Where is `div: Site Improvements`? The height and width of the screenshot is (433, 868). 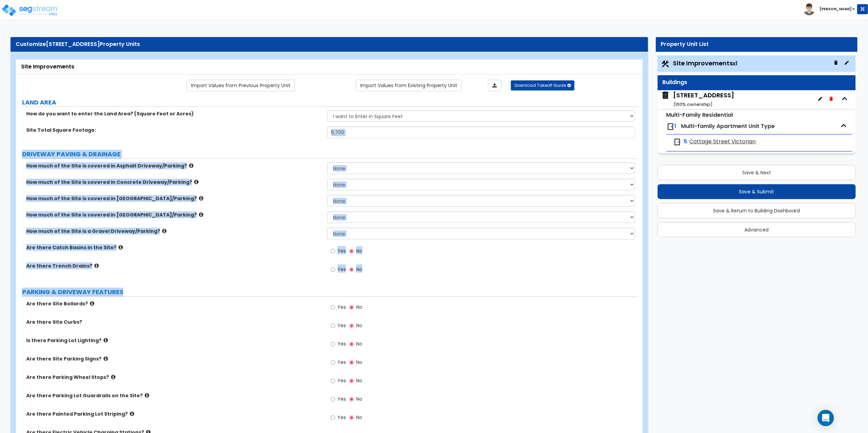
div: Site Improvements is located at coordinates (329, 66).